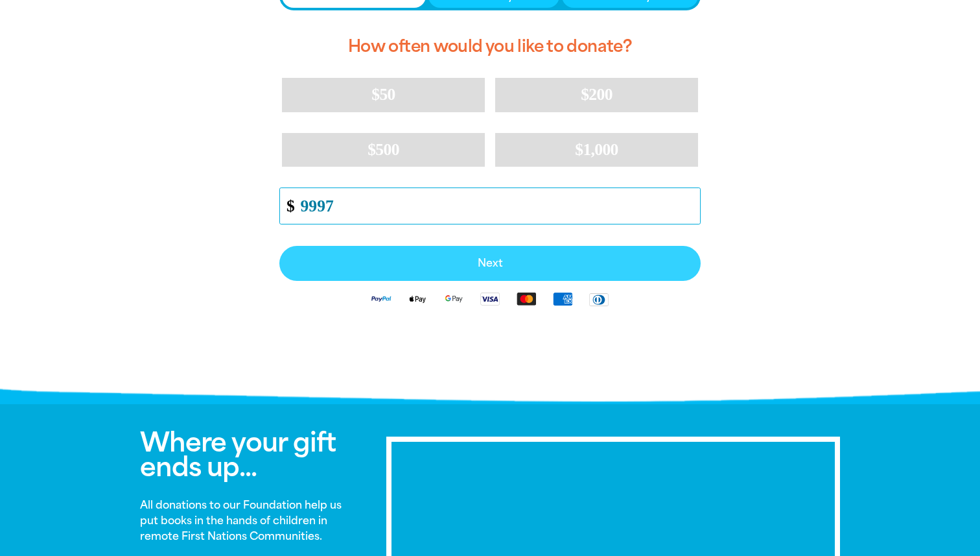  I want to click on img: Paypal logo, so click(381, 298).